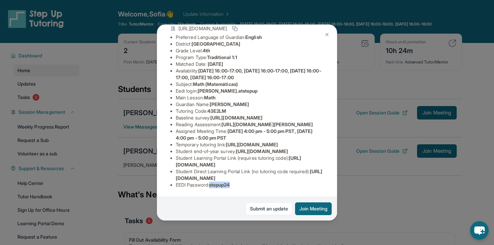 This screenshot has height=245, width=494. What do you see at coordinates (249, 104) in the screenshot?
I see `li: Guardian Name :` at bounding box center [249, 104].